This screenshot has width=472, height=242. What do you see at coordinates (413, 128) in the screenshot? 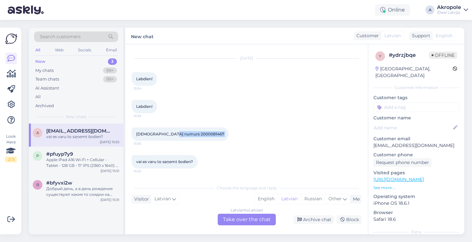
I see `input: Add name` at bounding box center [413, 128].